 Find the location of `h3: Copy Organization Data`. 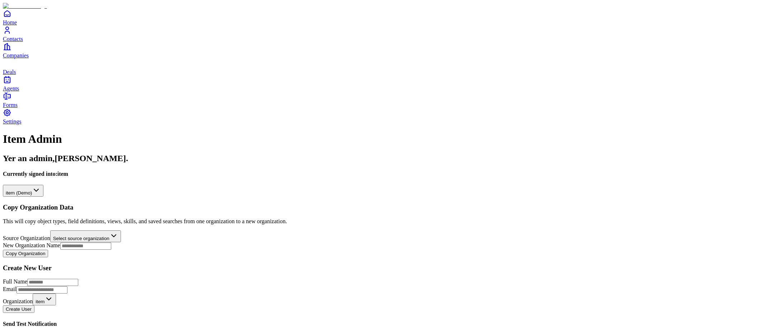

h3: Copy Organization Data is located at coordinates (386, 207).